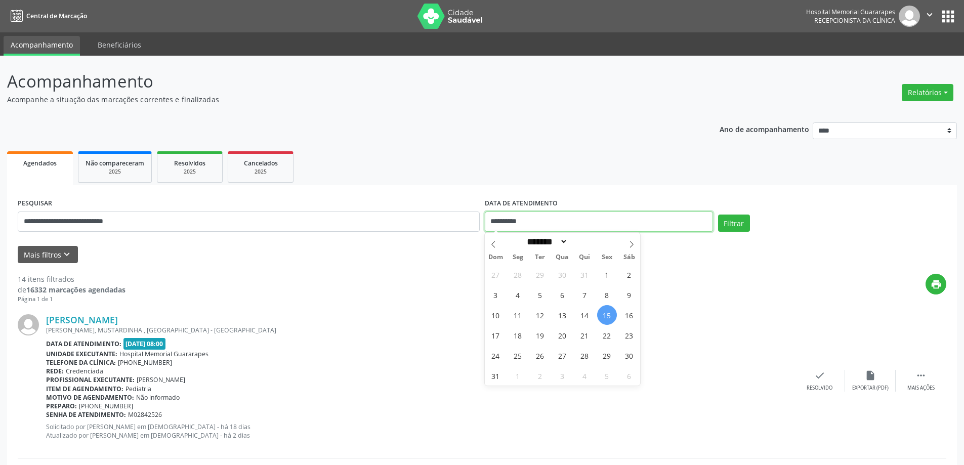 The image size is (964, 465). Describe the element at coordinates (629, 335) in the screenshot. I see `span: Agosto 23, 2025` at that location.